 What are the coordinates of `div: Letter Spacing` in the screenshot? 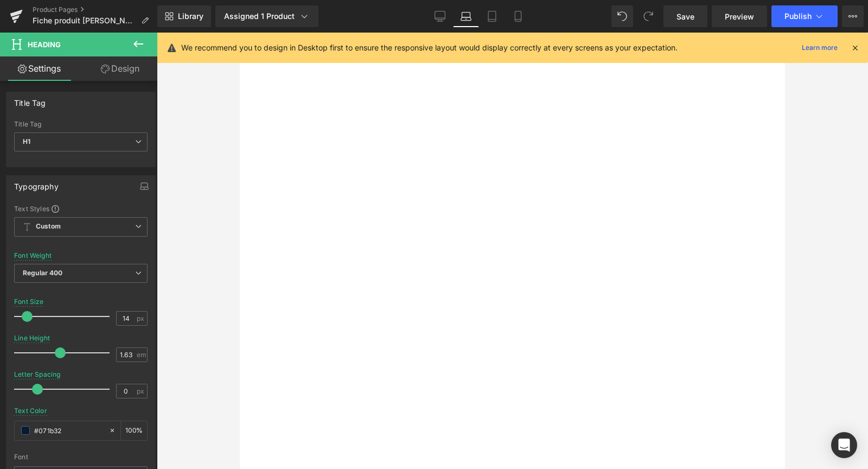 It's located at (38, 374).